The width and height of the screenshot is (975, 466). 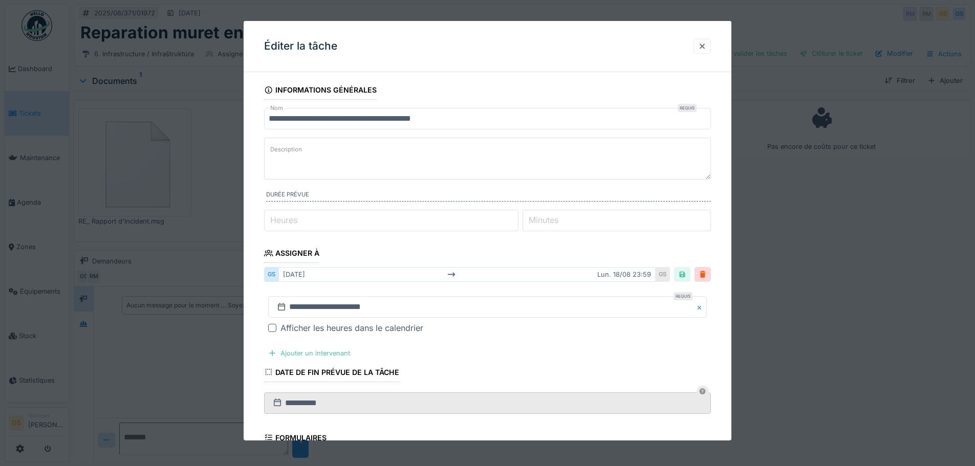 I want to click on div: Assigner à, so click(x=292, y=254).